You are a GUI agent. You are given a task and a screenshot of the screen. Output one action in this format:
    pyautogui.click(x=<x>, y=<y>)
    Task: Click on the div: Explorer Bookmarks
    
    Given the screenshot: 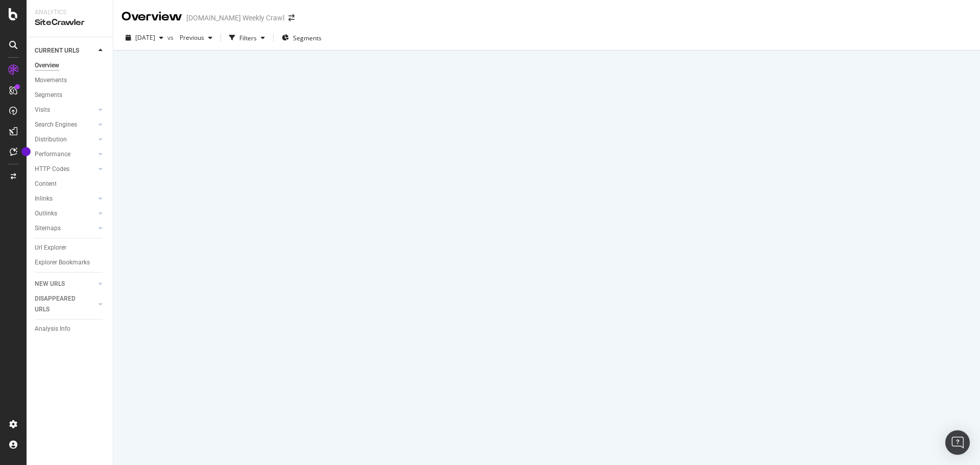 What is the action you would take?
    pyautogui.click(x=63, y=262)
    